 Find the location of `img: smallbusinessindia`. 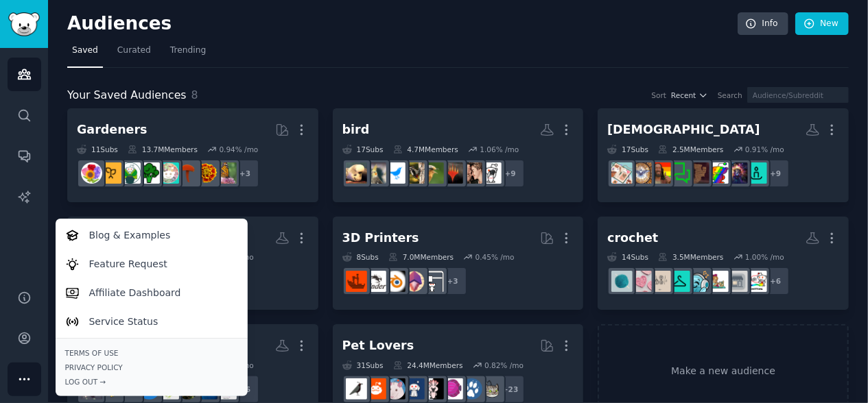

img: smallbusinessindia is located at coordinates (737, 281).